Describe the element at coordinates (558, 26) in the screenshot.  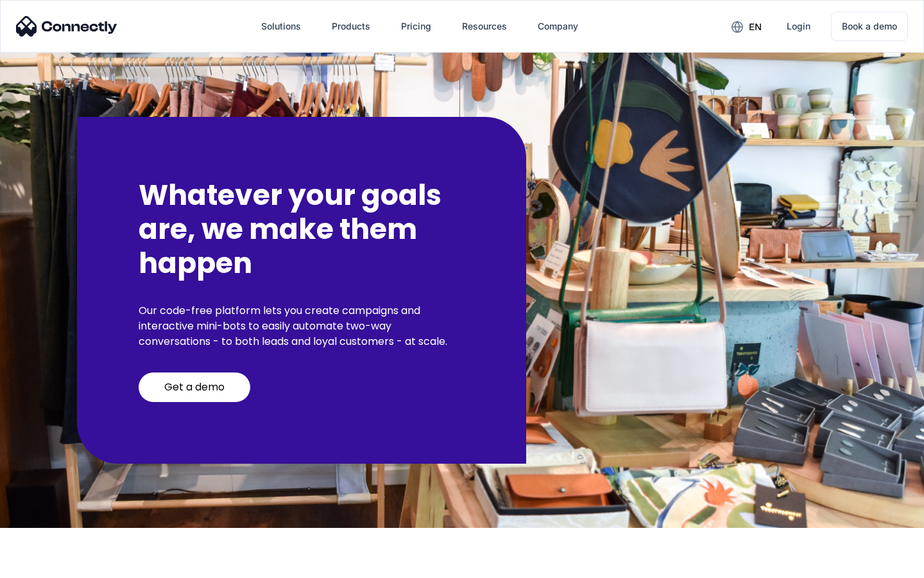
I see `div: Company` at that location.